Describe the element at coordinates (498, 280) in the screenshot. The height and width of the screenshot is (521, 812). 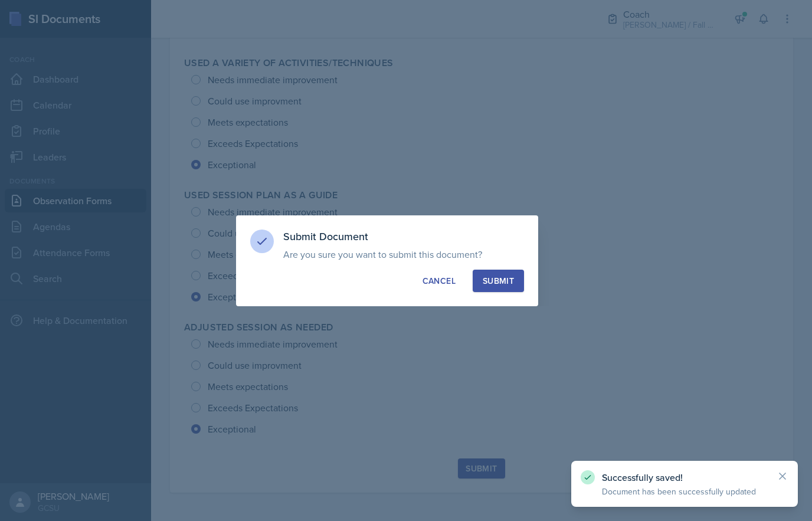
I see `div: Submit` at that location.